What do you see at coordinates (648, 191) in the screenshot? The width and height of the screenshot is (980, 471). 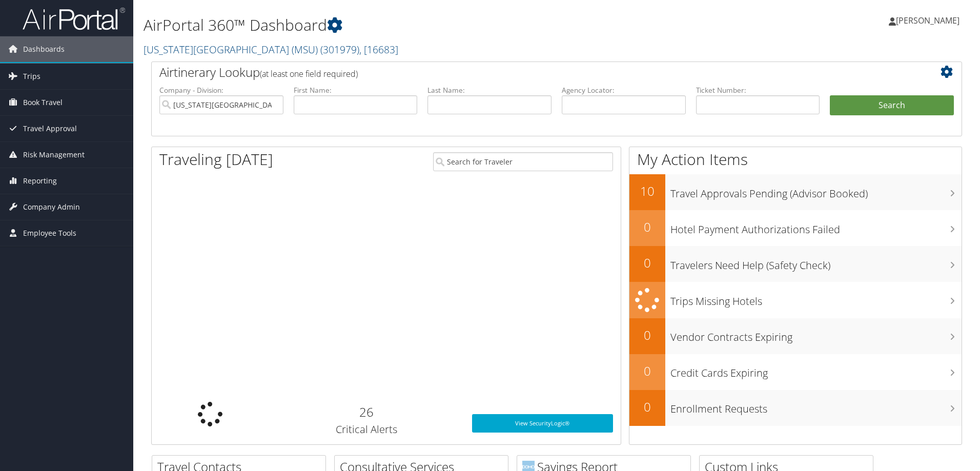 I see `h2: 10` at bounding box center [648, 191].